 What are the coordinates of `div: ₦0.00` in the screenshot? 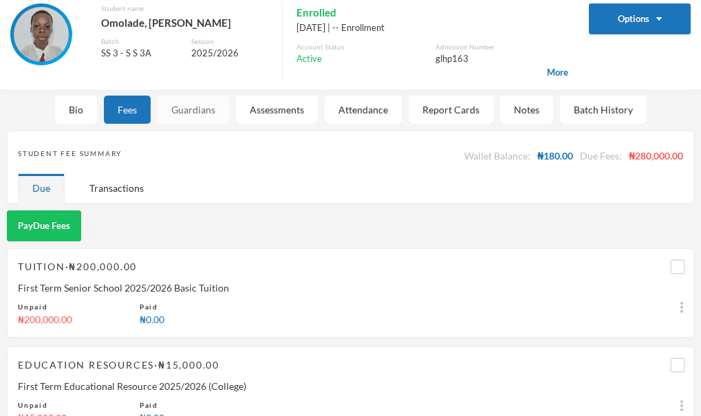 It's located at (152, 319).